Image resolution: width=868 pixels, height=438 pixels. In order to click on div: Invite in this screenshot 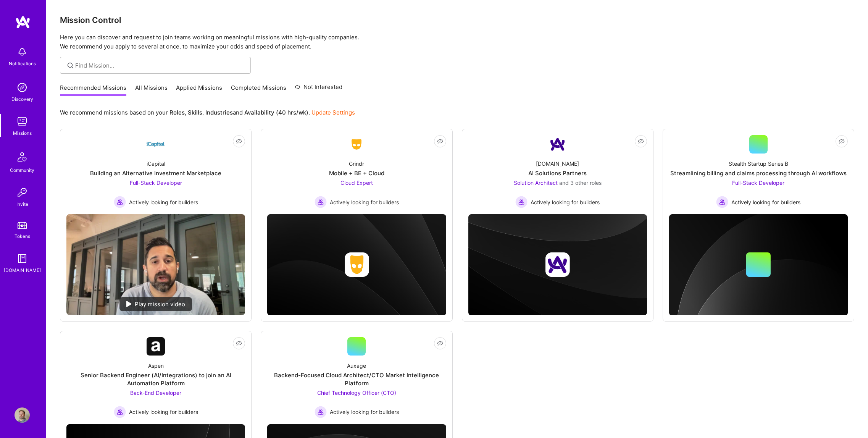, I will do `click(22, 204)`.